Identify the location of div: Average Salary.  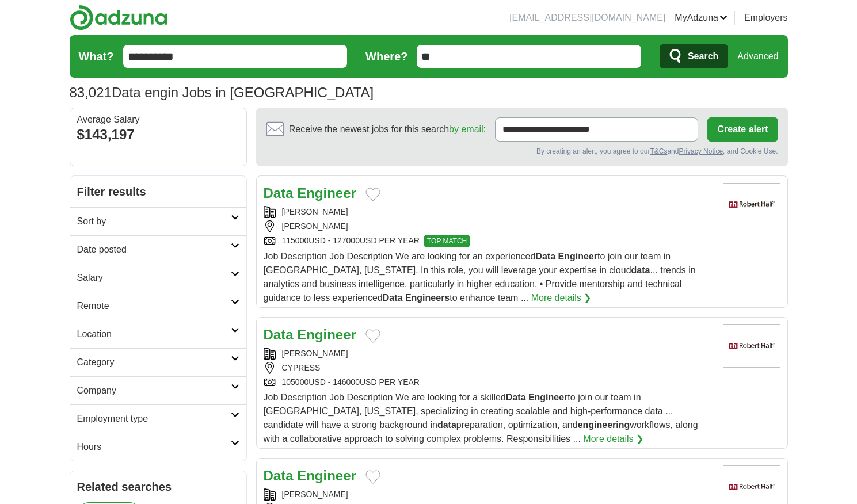
(159, 120).